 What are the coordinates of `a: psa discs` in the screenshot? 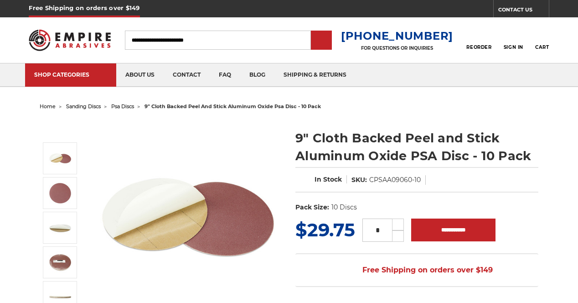 It's located at (123, 106).